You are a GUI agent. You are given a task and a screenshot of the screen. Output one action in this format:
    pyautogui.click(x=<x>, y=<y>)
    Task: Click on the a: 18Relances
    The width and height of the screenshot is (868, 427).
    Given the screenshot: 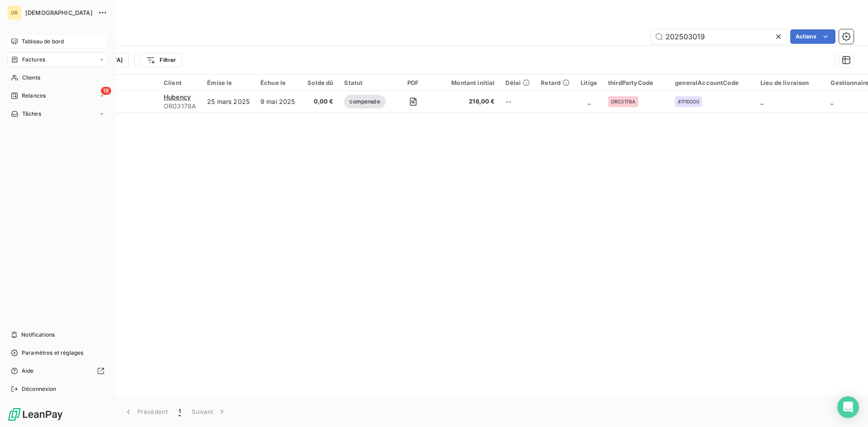 What is the action you would take?
    pyautogui.click(x=57, y=96)
    